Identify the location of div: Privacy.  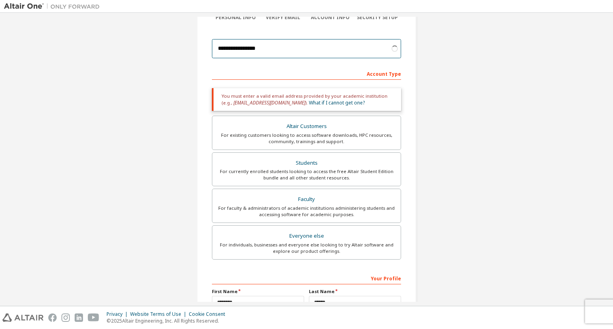
(118, 314).